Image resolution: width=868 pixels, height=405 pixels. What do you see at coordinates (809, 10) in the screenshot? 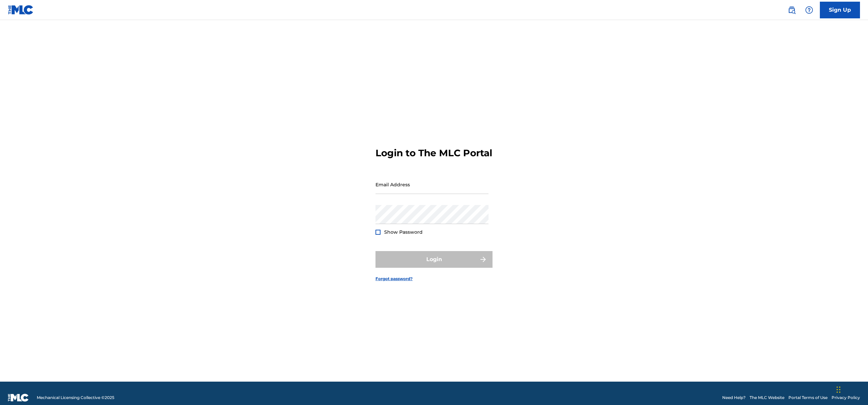
I see `img: help` at bounding box center [809, 10].